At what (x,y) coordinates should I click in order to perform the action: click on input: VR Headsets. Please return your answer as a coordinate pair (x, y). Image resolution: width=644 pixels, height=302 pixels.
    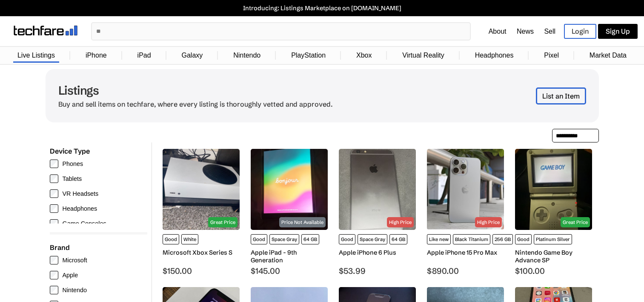
    Looking at the image, I should click on (54, 194).